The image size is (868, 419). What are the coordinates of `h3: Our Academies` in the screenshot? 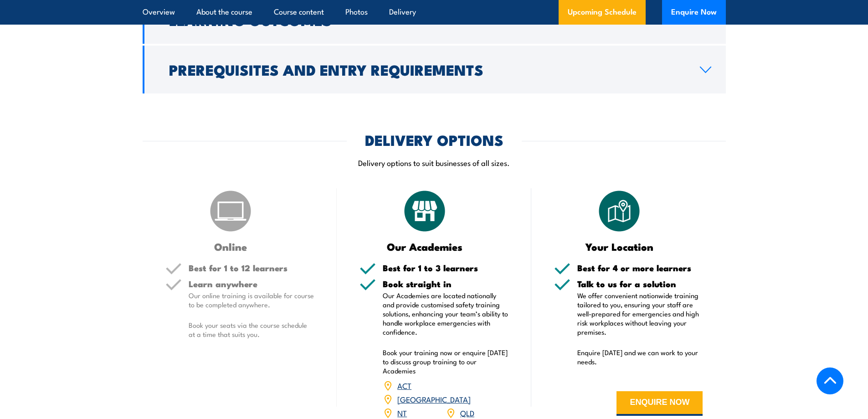 It's located at (425, 247).